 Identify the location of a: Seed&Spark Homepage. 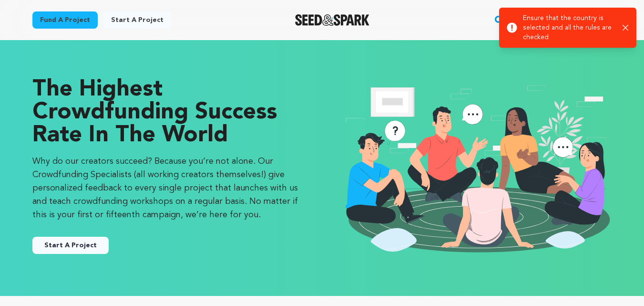
(332, 20).